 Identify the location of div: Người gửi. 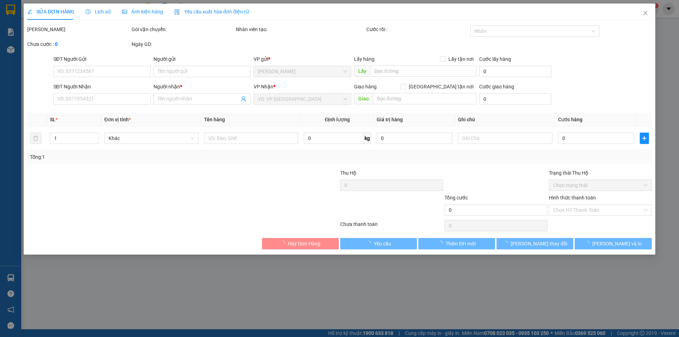
(202, 59).